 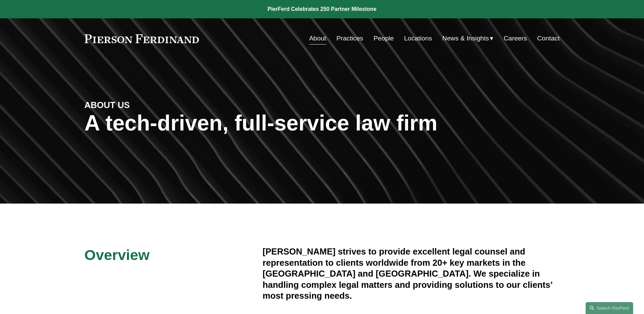 What do you see at coordinates (466, 38) in the screenshot?
I see `span: News & Insights` at bounding box center [466, 38].